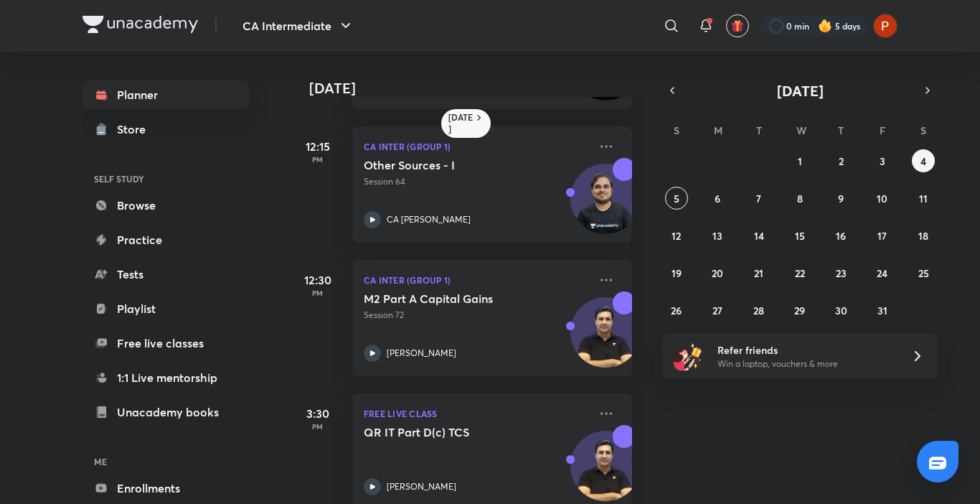 The width and height of the screenshot is (980, 504). I want to click on a: Playlist, so click(166, 308).